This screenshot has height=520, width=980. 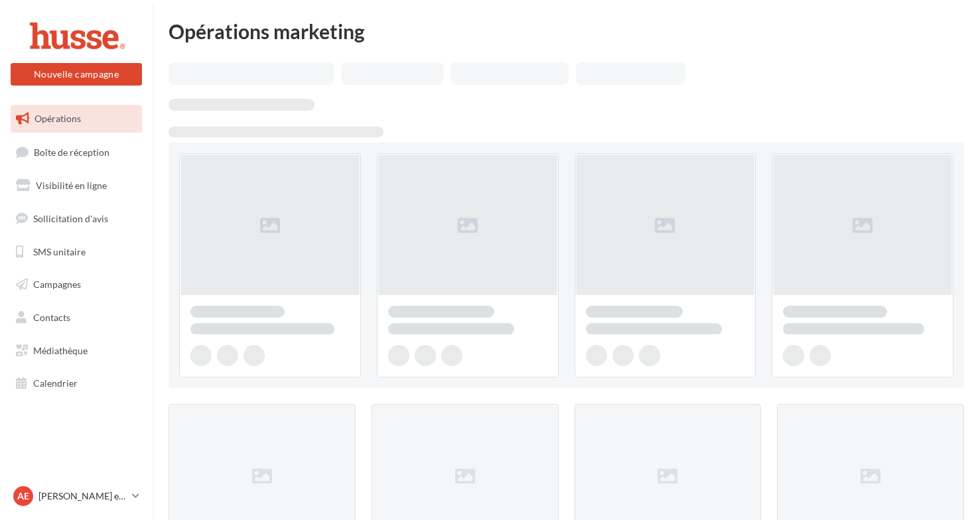 What do you see at coordinates (76, 219) in the screenshot?
I see `a: Sollicitation d'avis` at bounding box center [76, 219].